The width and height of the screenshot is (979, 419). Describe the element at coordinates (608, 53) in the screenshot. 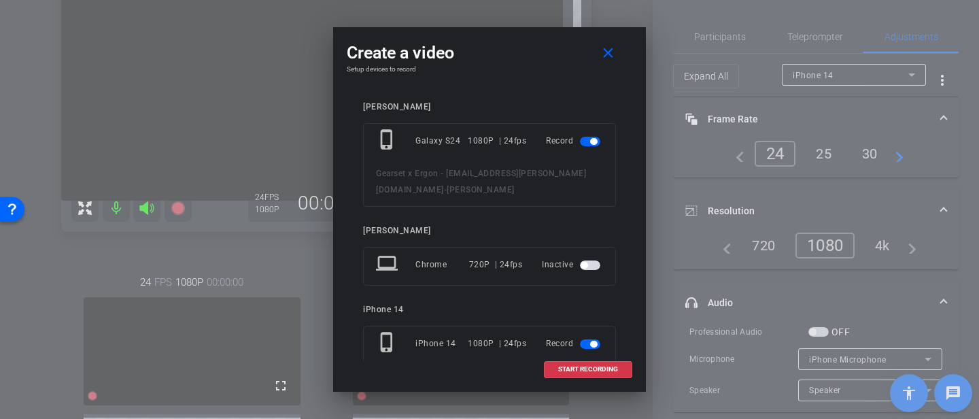

I see `mat-icon: close` at that location.